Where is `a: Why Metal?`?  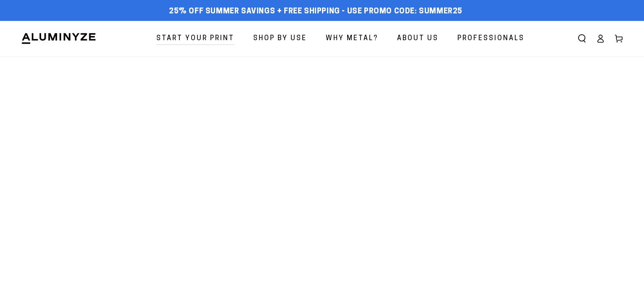 a: Why Metal? is located at coordinates (352, 39).